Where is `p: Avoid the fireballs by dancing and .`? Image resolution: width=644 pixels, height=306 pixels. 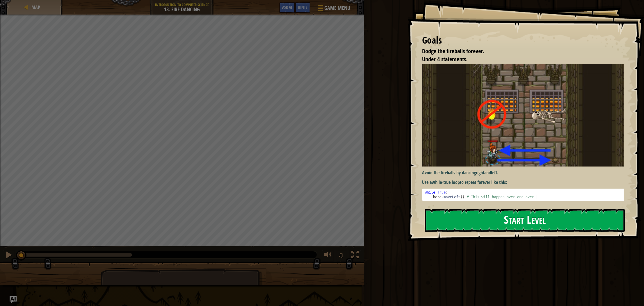 p: Avoid the fireballs by dancing and . is located at coordinates (525, 172).